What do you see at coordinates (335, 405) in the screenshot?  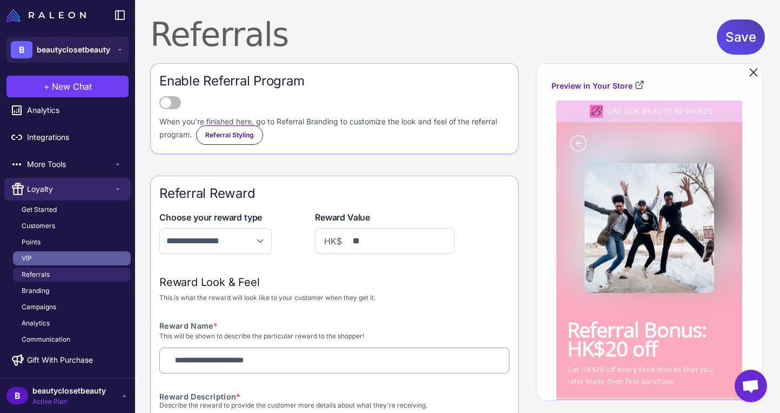 I see `div: Describe the reward to provide the customer more details about what they're receiving.` at bounding box center [335, 405].